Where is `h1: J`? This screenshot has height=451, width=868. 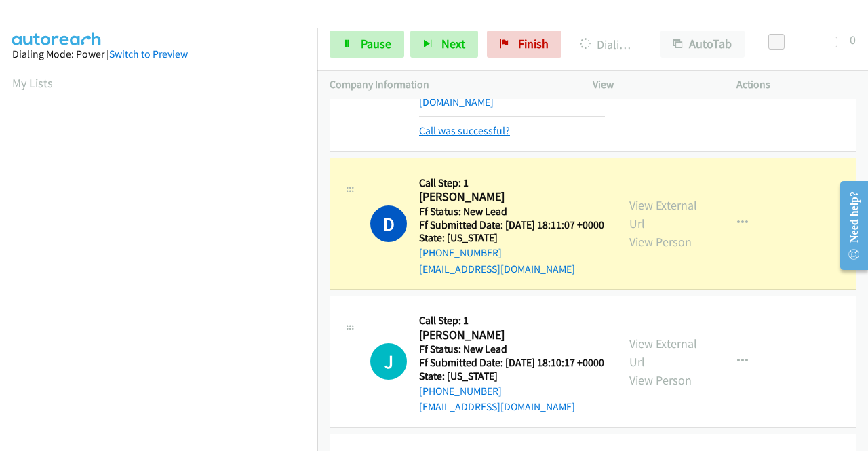
h1: J is located at coordinates (389, 361).